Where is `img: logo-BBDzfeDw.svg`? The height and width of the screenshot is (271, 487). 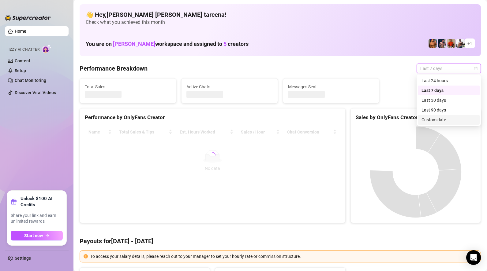 img: logo-BBDzfeDw.svg is located at coordinates (28, 18).